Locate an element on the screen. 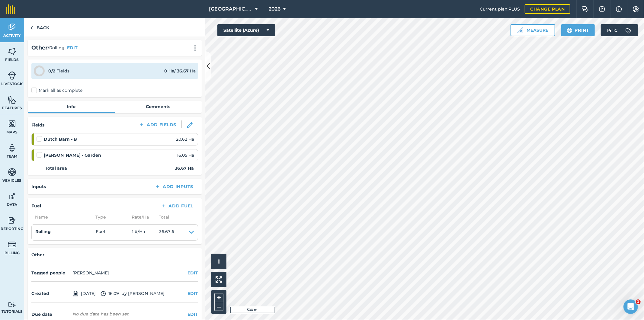 Image resolution: width=644 pixels, height=320 pixels. strong: 0 is located at coordinates (166, 71).